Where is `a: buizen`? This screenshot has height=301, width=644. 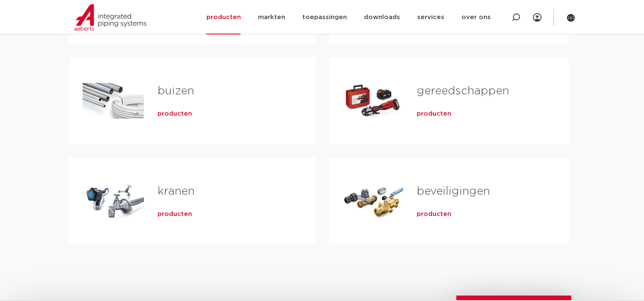
a: buizen is located at coordinates (176, 91).